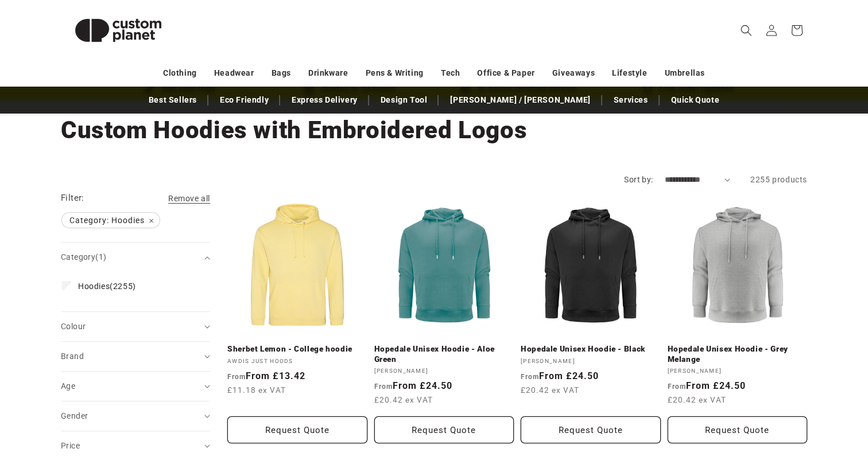  I want to click on a: Eco Friendly, so click(244, 100).